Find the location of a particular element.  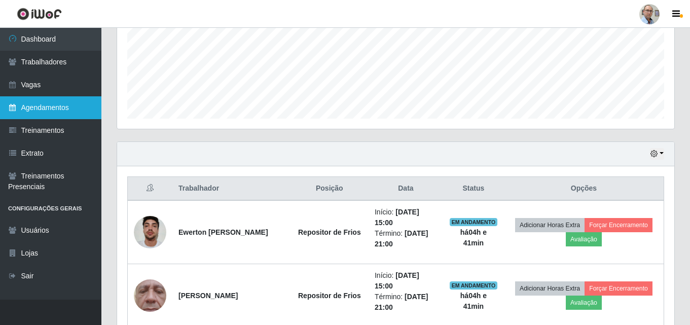

img: 1741968469890.jpeg is located at coordinates (150, 232).